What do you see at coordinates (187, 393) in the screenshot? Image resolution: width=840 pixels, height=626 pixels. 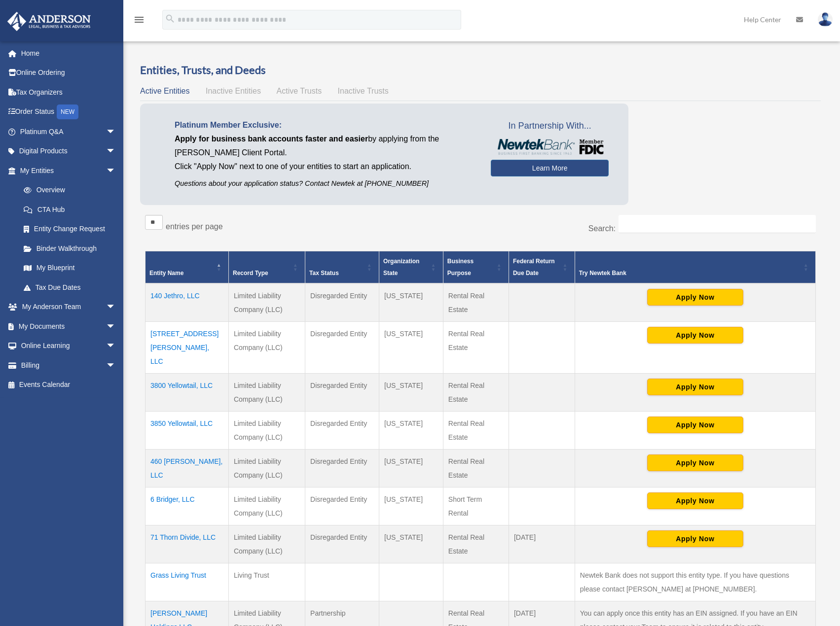 I see `td: 3800 Yellowtail, LLC` at bounding box center [187, 393].